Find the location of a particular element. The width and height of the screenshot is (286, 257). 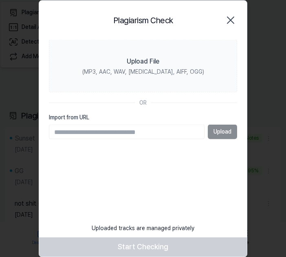

div: Uploaded tracks are managed privately is located at coordinates (143, 228).